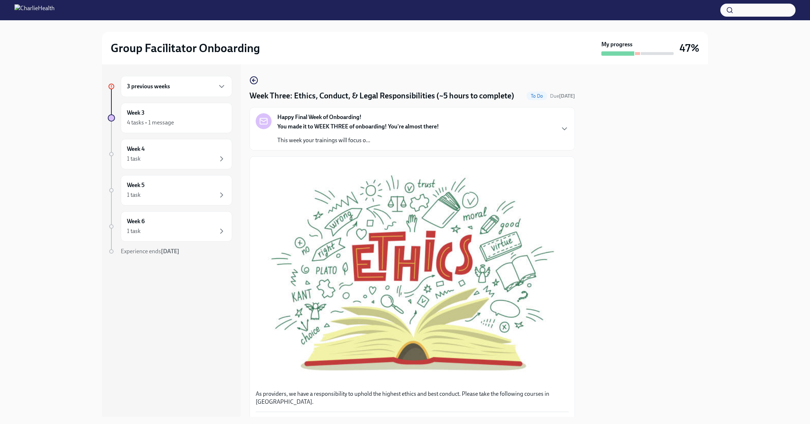  I want to click on h6: Week 3, so click(136, 113).